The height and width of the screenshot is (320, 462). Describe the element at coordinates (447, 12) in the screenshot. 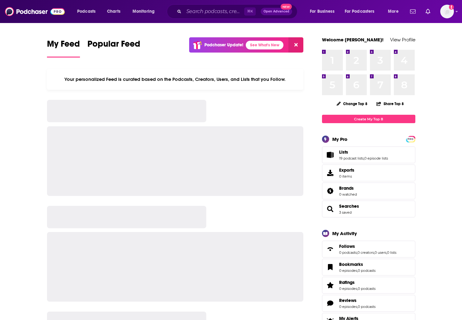

I see `img: User Profile` at that location.